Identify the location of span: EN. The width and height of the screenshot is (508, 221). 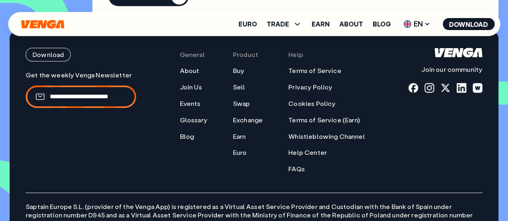
(417, 24).